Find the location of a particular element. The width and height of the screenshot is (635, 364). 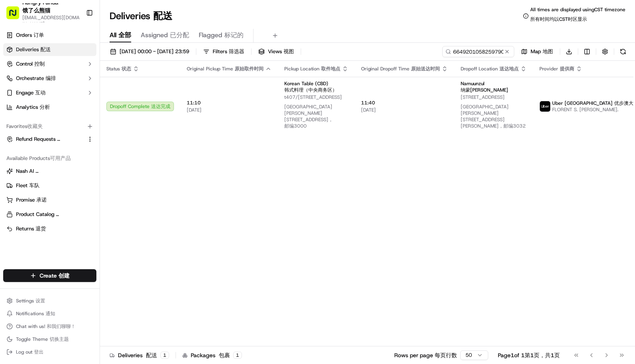

a: Refund Requests 退款请求 is located at coordinates (45, 139).